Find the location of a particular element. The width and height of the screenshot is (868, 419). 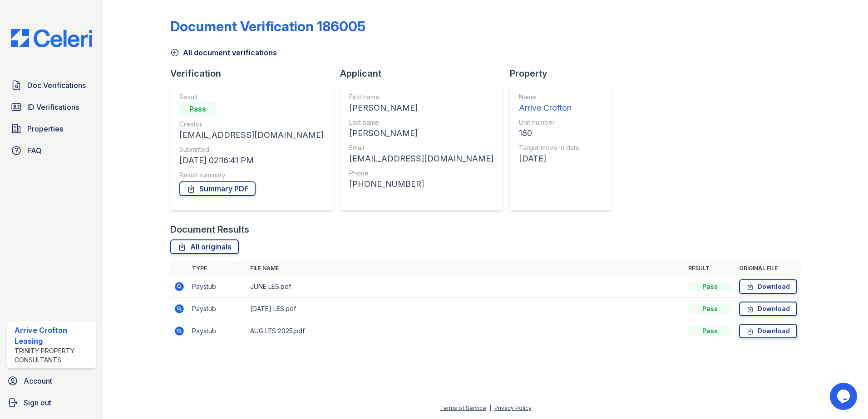

span: Properties is located at coordinates (45, 129).